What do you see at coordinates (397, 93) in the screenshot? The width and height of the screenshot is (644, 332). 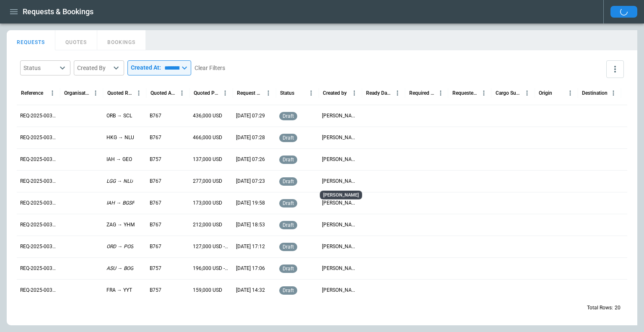 I see `button: Ready Date & Time (UTC-04:00) column menu` at bounding box center [397, 93].